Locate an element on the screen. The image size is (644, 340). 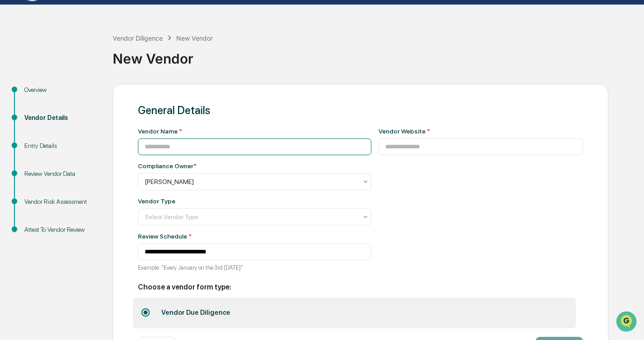
div: General Details is located at coordinates (360, 110).